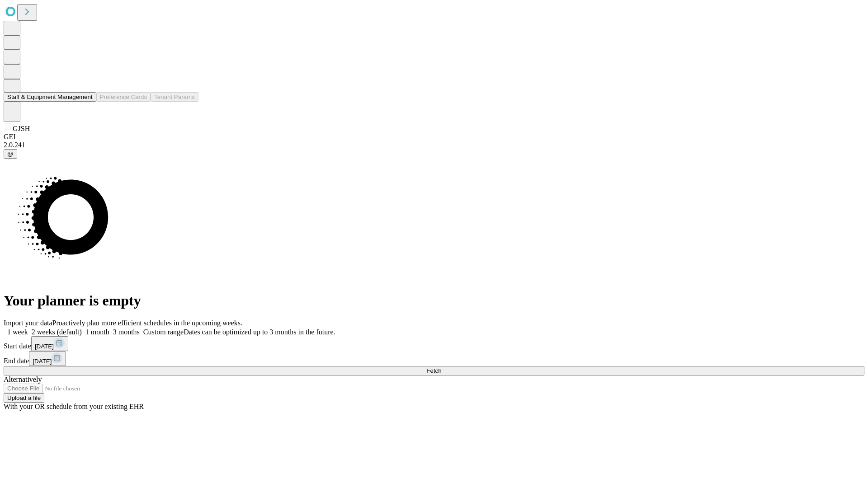 The width and height of the screenshot is (868, 488). Describe the element at coordinates (434, 137) in the screenshot. I see `div: GEI` at that location.